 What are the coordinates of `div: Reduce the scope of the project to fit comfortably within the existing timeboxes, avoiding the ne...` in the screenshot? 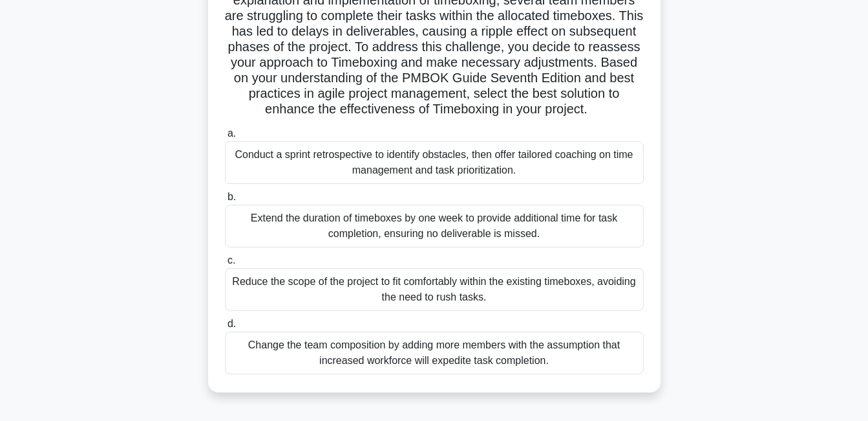 It's located at (435, 289).